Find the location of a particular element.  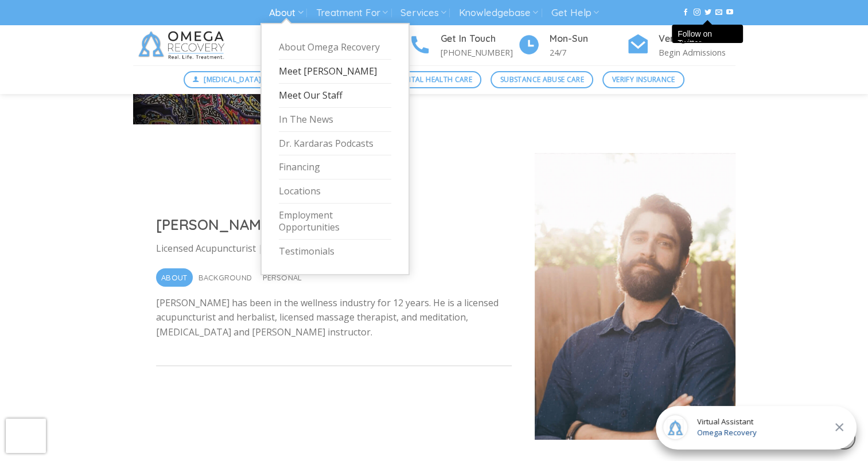

a: Verify Insurance Begin Admissions is located at coordinates (681, 45).